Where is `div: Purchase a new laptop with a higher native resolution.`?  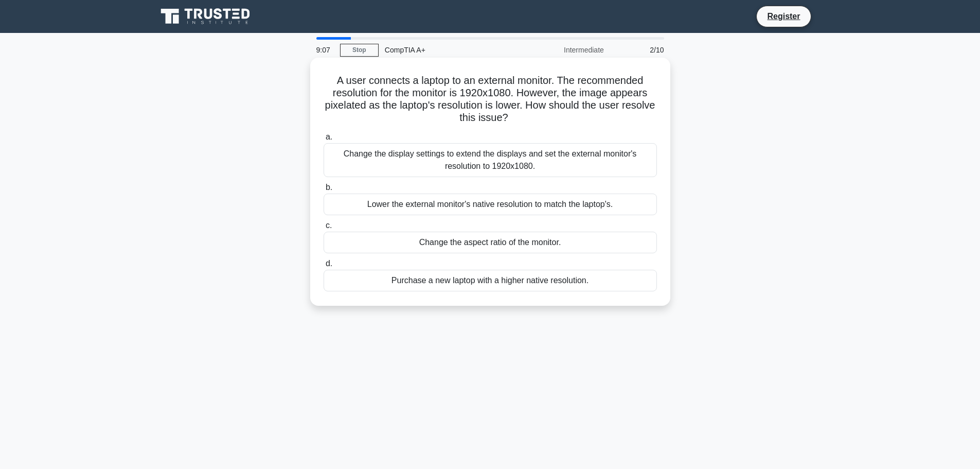
div: Purchase a new laptop with a higher native resolution. is located at coordinates (490, 280).